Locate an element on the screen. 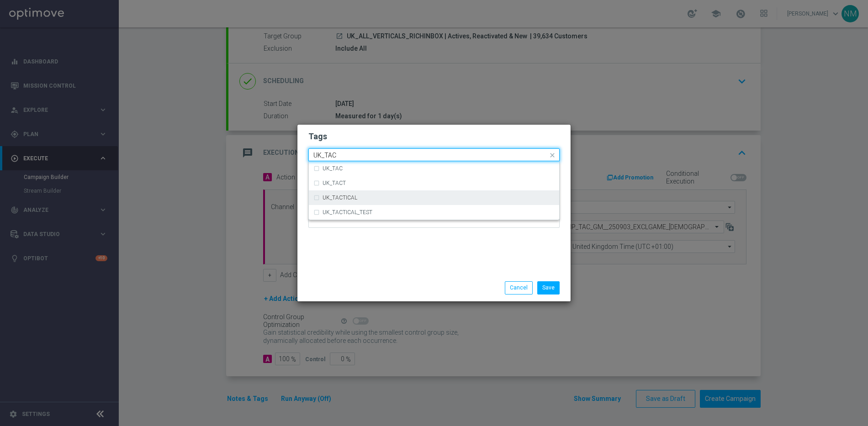 This screenshot has width=868, height=426. div: UK_TACTICAL is located at coordinates (434, 197).